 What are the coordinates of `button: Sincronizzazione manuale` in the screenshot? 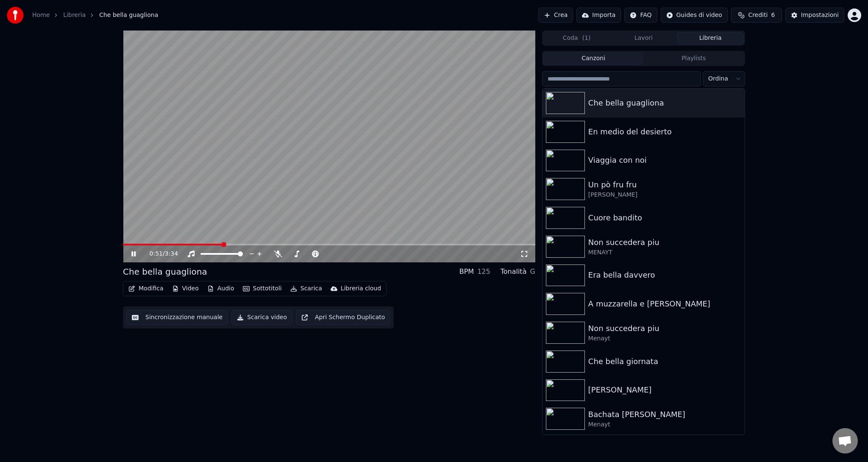 It's located at (177, 317).